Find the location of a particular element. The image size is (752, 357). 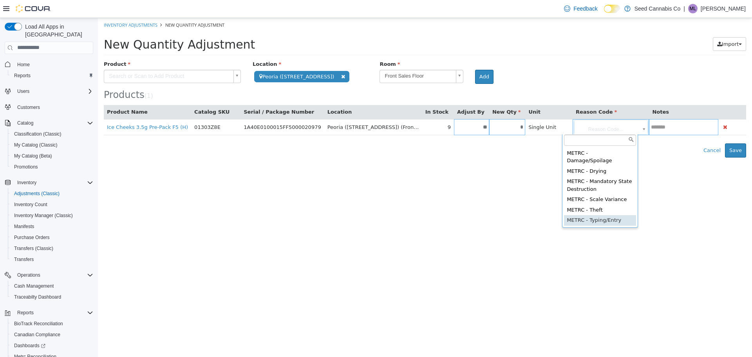

a: Traceabilty Dashboard is located at coordinates (38, 297).